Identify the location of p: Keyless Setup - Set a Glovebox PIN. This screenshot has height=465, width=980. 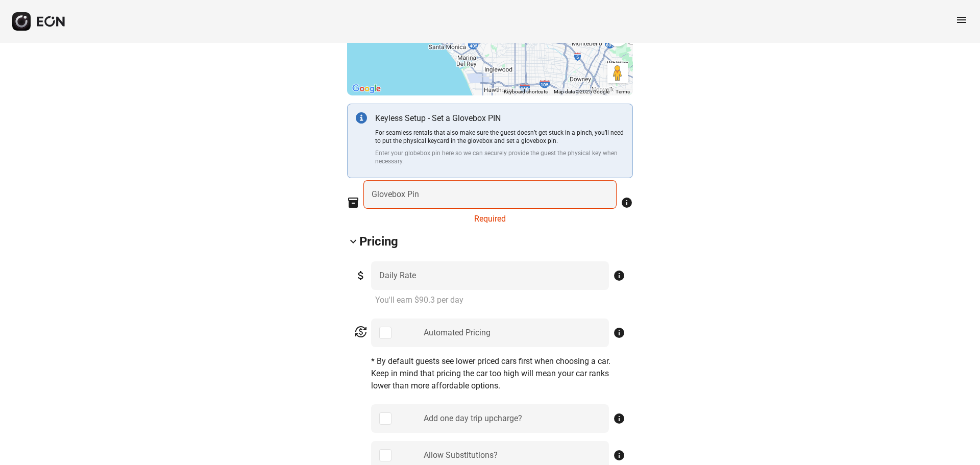
(499, 118).